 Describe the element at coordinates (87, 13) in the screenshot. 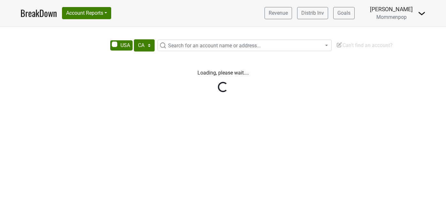

I see `button: Account Reports` at that location.